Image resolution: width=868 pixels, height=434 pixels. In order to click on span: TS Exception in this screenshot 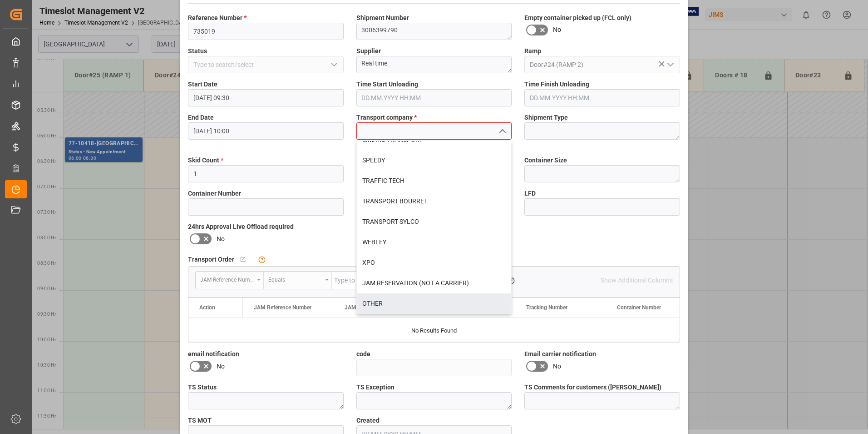, I will do `click(376, 386)`.